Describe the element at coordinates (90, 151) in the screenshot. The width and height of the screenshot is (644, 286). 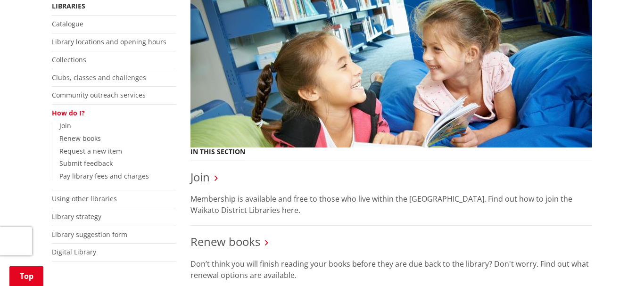
I see `a: Request a new item` at that location.